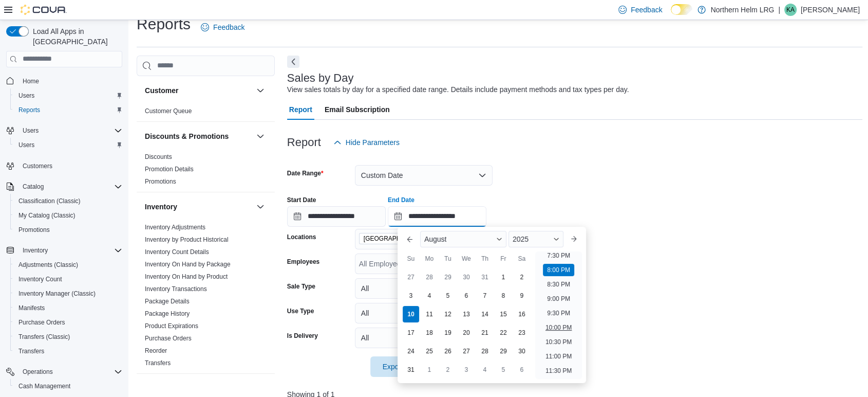 This screenshot has width=868, height=397. Describe the element at coordinates (167, 313) in the screenshot. I see `a: Package History` at that location.